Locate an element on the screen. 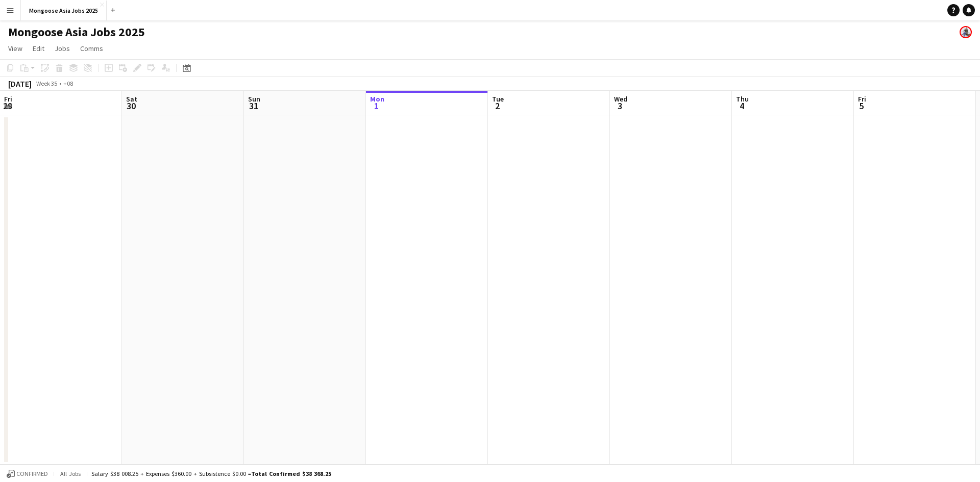 This screenshot has height=482, width=980. h1: Mongoose Asia Jobs 2025 is located at coordinates (77, 32).